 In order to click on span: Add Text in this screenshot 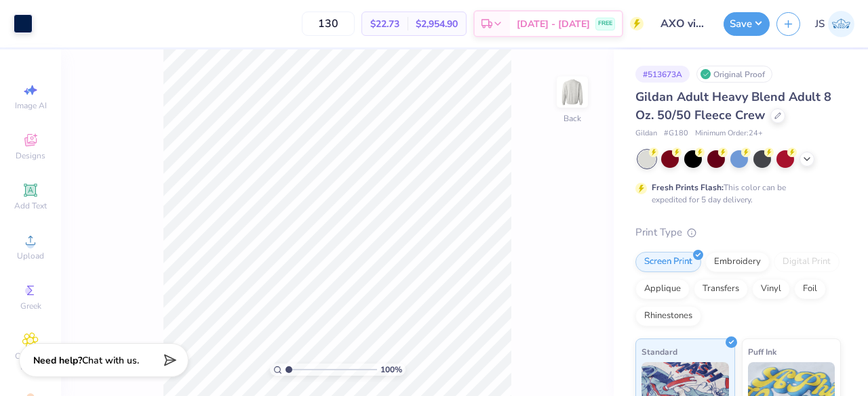, I will do `click(30, 206)`.